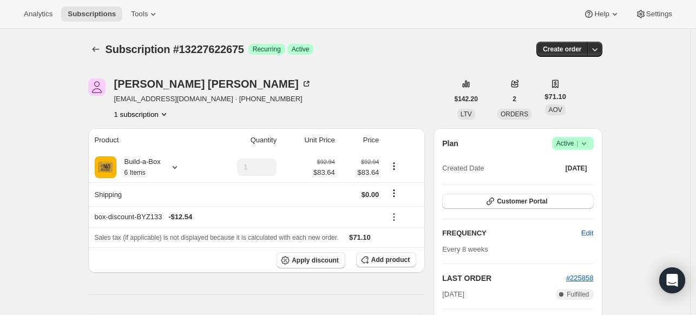 This screenshot has width=696, height=315. I want to click on span: AOV, so click(555, 110).